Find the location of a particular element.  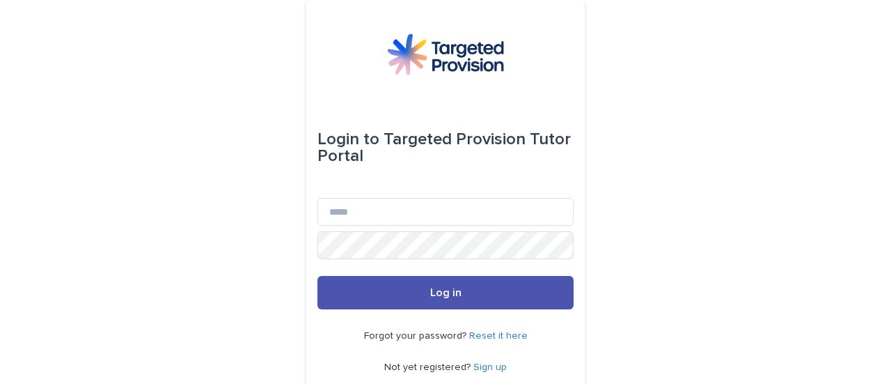

span: Login to is located at coordinates (348, 139).